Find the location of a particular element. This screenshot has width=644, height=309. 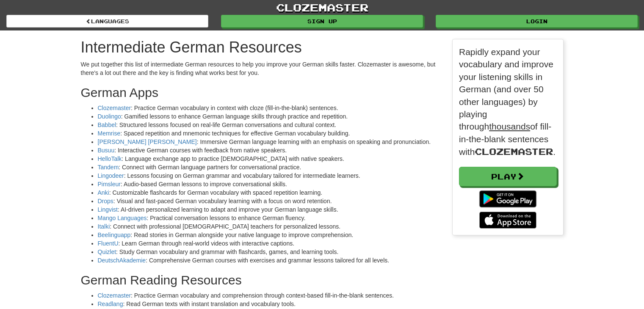

h1: Intermediate German Resources is located at coordinates (261, 48).